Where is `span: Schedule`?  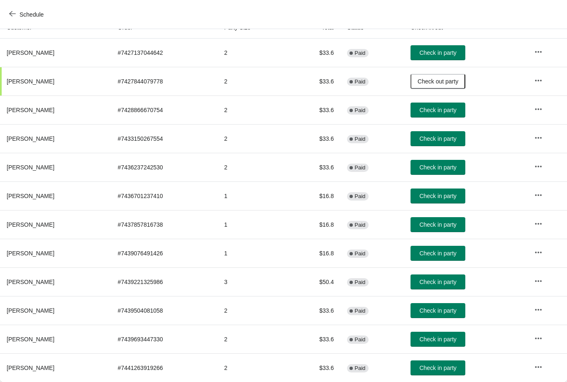 span: Schedule is located at coordinates (32, 15).